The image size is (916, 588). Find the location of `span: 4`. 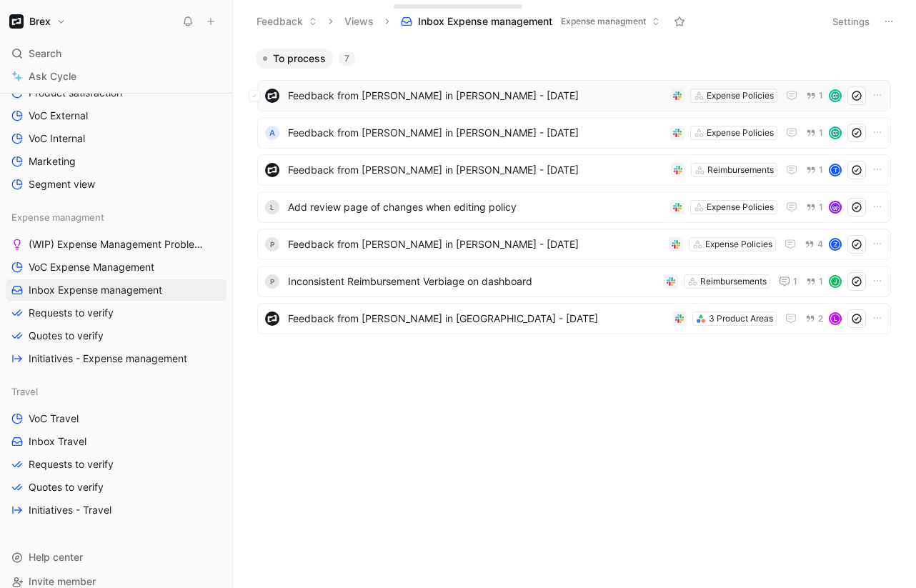

span: 4 is located at coordinates (821, 244).